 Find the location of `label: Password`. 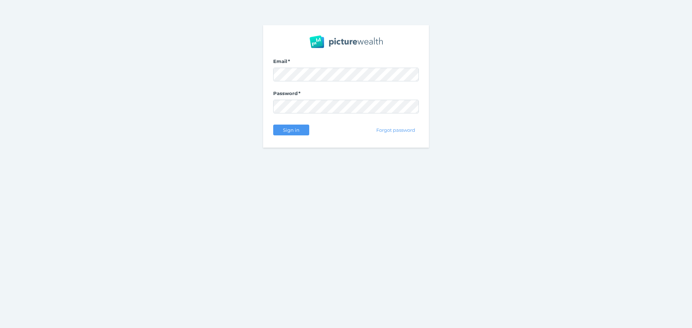

label: Password is located at coordinates (346, 95).